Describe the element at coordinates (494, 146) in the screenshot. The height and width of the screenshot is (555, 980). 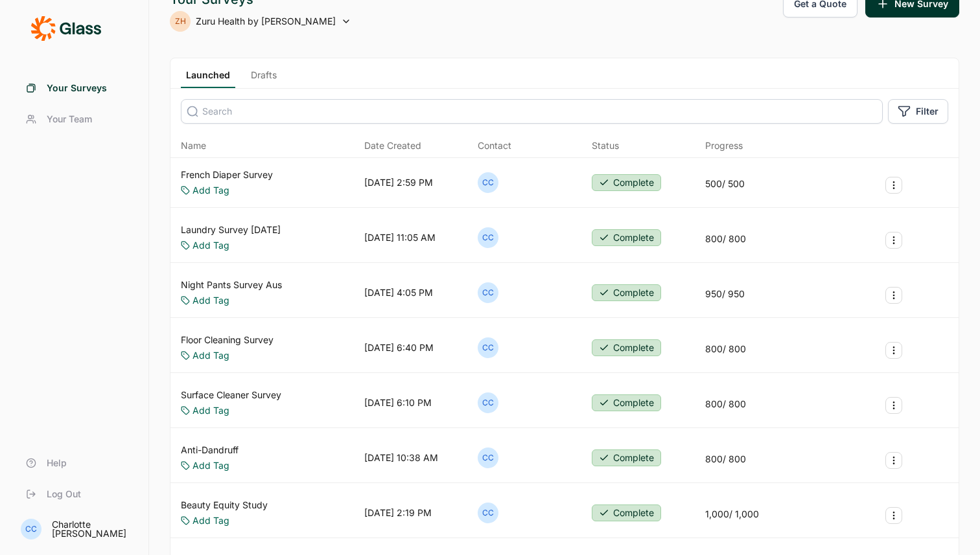
I see `div: Contact` at that location.